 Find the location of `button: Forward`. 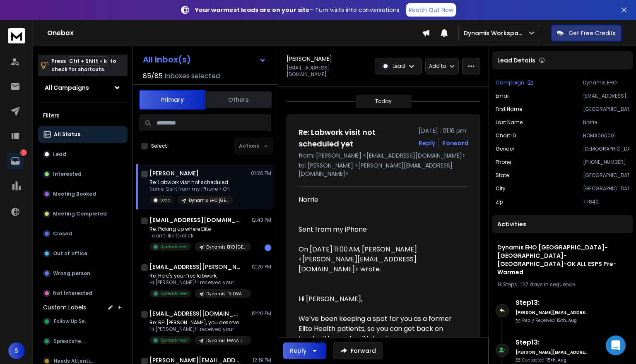

button: Forward is located at coordinates (358, 350).